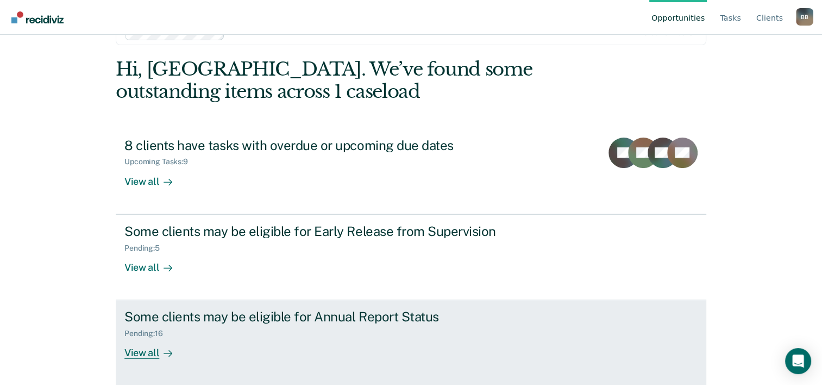 Image resolution: width=822 pixels, height=385 pixels. What do you see at coordinates (148, 333) in the screenshot?
I see `div: Pending : 16` at bounding box center [148, 333].